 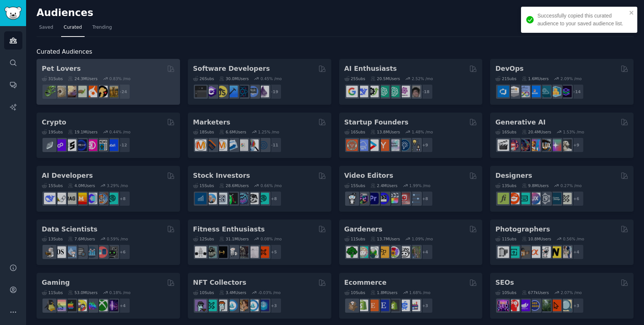 I want to click on span: Trending, so click(x=102, y=28).